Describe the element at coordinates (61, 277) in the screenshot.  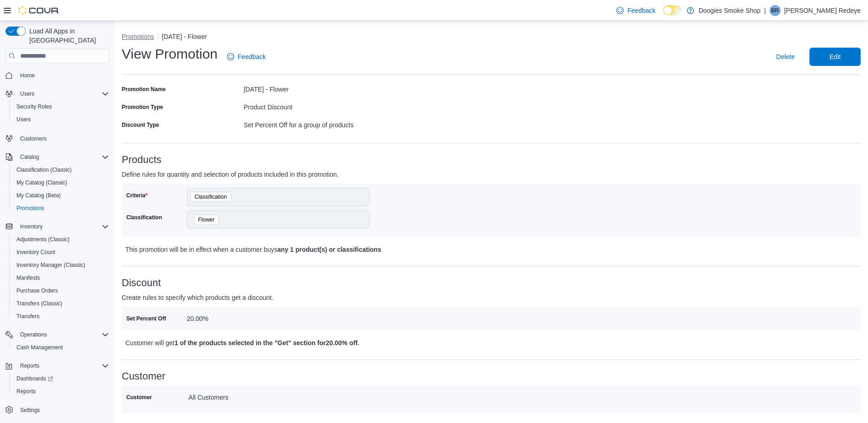
I see `span: Manifests` at that location.